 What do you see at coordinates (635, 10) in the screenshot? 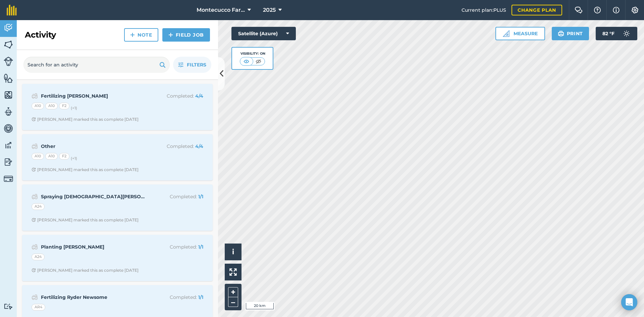
I see `img: A cog icon` at bounding box center [635, 10].